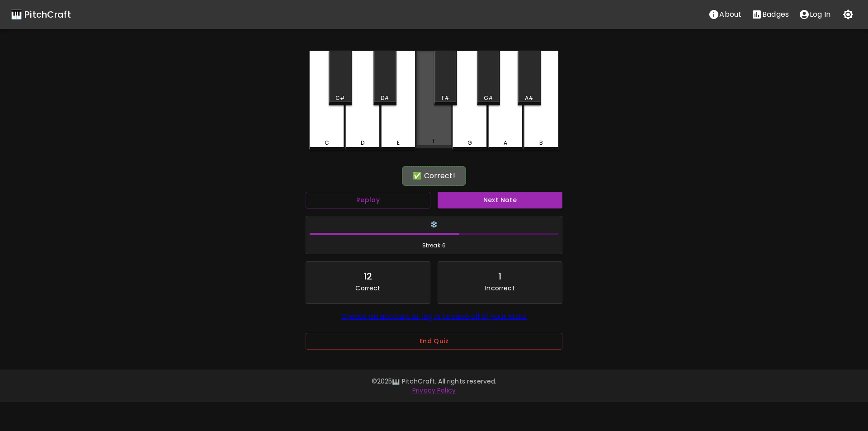 This screenshot has width=868, height=431. What do you see at coordinates (730, 14) in the screenshot?
I see `p: About` at bounding box center [730, 14].